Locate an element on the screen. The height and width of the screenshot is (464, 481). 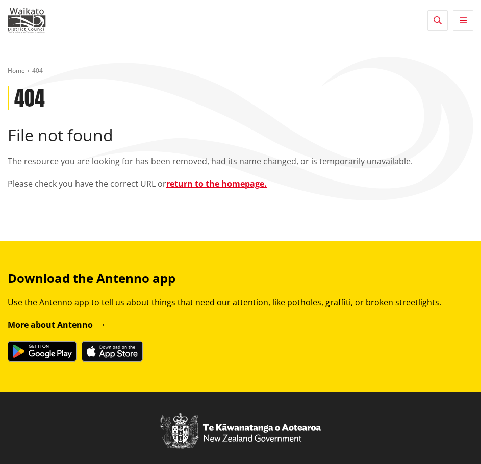
h2: File not found is located at coordinates (240, 135).